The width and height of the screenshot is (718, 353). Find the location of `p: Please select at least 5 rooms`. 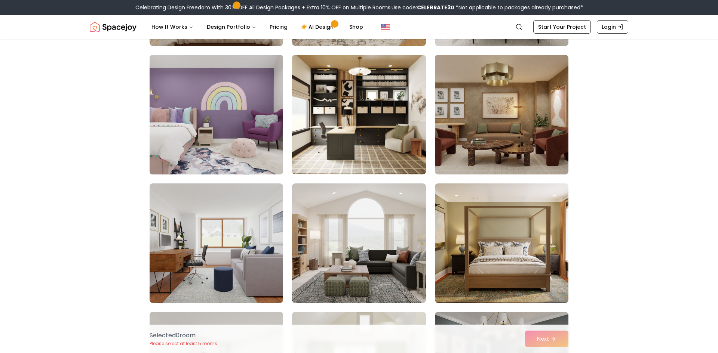

p: Please select at least 5 rooms is located at coordinates (183, 344).